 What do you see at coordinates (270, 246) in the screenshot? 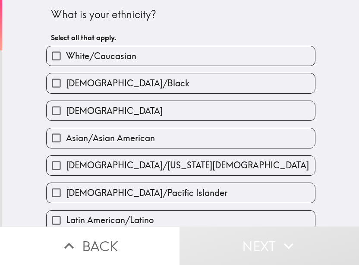
I see `button: Next` at bounding box center [270, 246].